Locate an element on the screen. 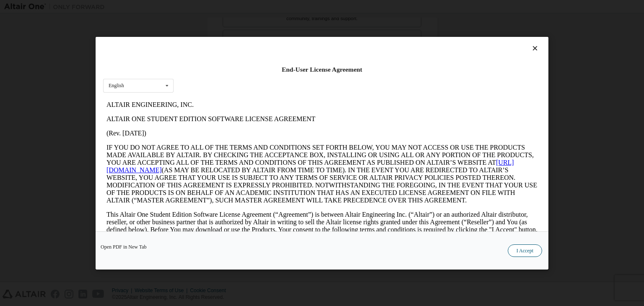 Image resolution: width=644 pixels, height=306 pixels. p: ALTAIR ONE STUDENT EDITION SOFTWARE LICENSE AGREEMENT is located at coordinates (219, 22).